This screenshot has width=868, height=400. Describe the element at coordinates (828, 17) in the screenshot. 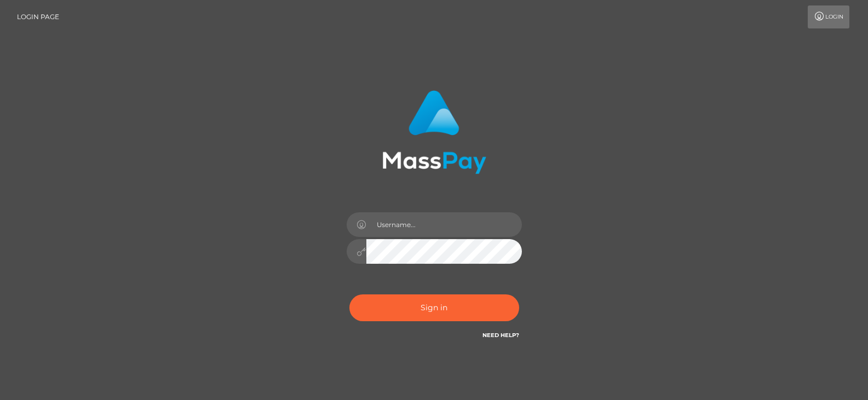

I see `a: Login` at that location.